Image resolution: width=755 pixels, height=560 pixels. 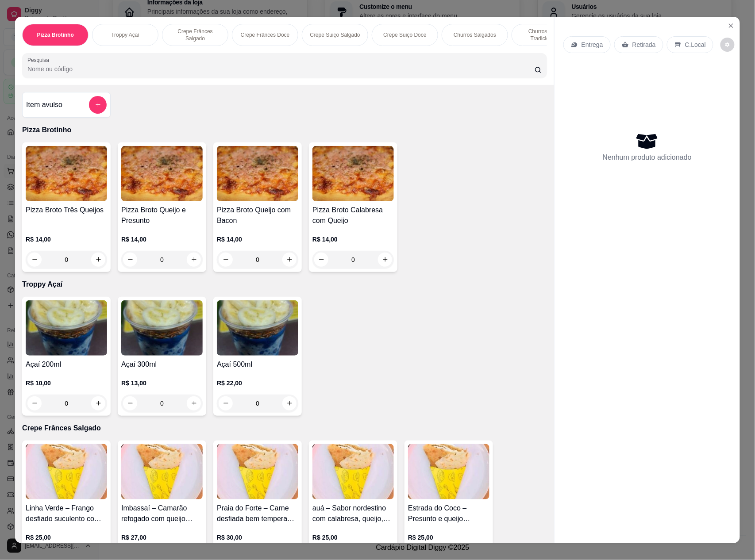 I want to click on p: R$ 22,00, so click(x=257, y=383).